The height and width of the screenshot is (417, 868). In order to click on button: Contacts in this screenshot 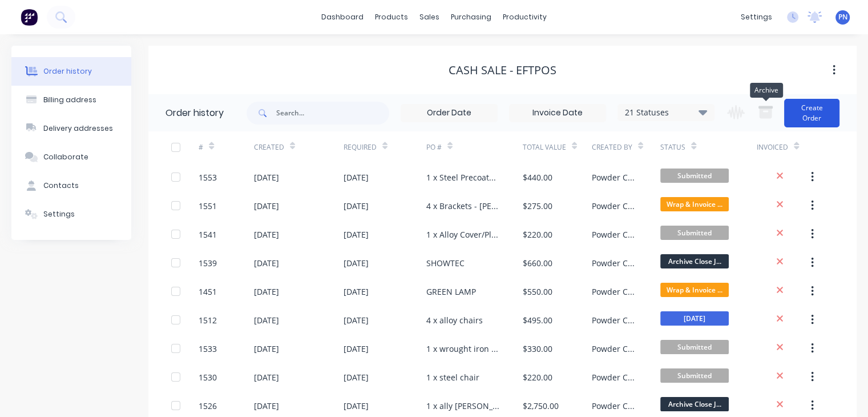, I will do `click(71, 186)`.